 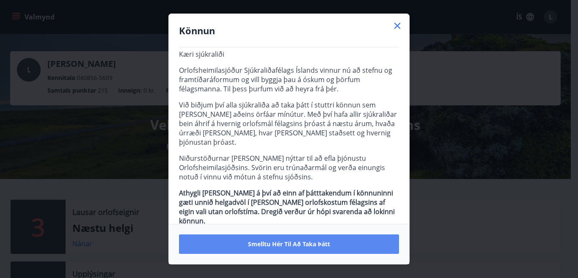 I want to click on span: Smelltu hér til að taka þátt, so click(x=289, y=244).